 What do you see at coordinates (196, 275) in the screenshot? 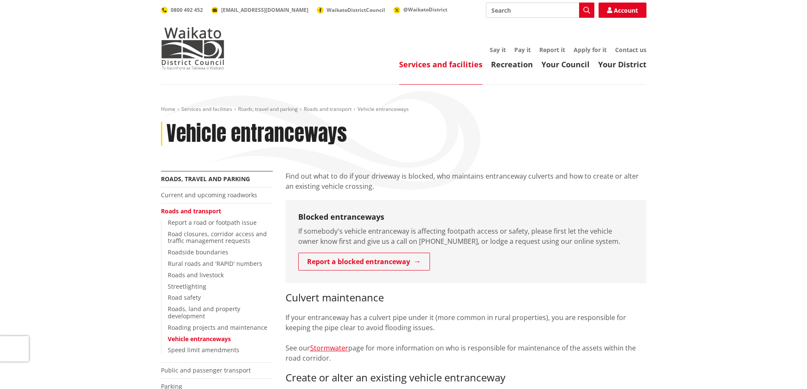
I see `a: Roads and livestock` at bounding box center [196, 275].